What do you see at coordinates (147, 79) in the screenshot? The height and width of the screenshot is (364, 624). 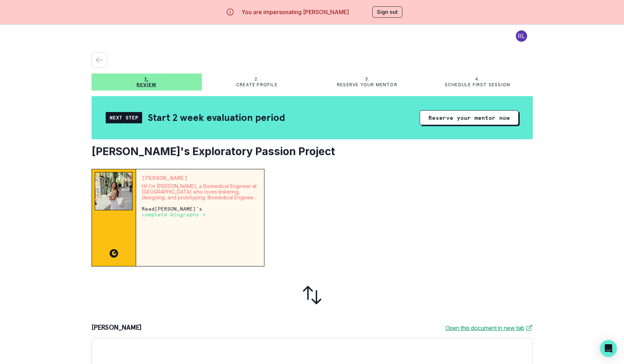 I see `p: 1.` at bounding box center [147, 79].